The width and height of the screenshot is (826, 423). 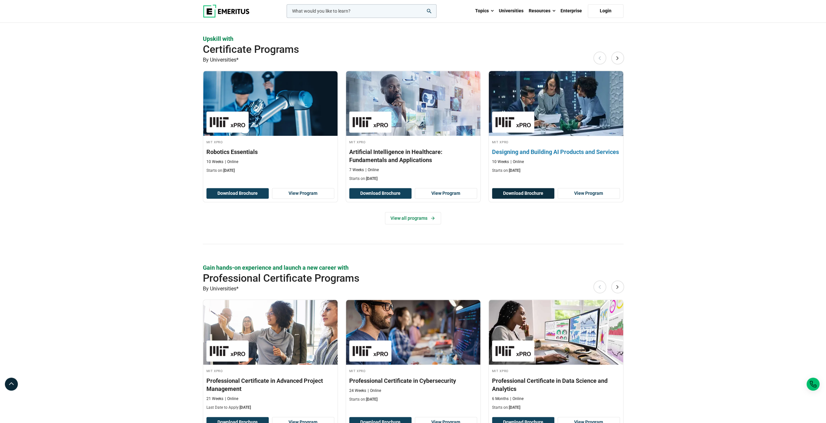 What do you see at coordinates (556, 385) in the screenshot?
I see `h3: Professional Certificate in Data Science and Analytics` at bounding box center [556, 385].